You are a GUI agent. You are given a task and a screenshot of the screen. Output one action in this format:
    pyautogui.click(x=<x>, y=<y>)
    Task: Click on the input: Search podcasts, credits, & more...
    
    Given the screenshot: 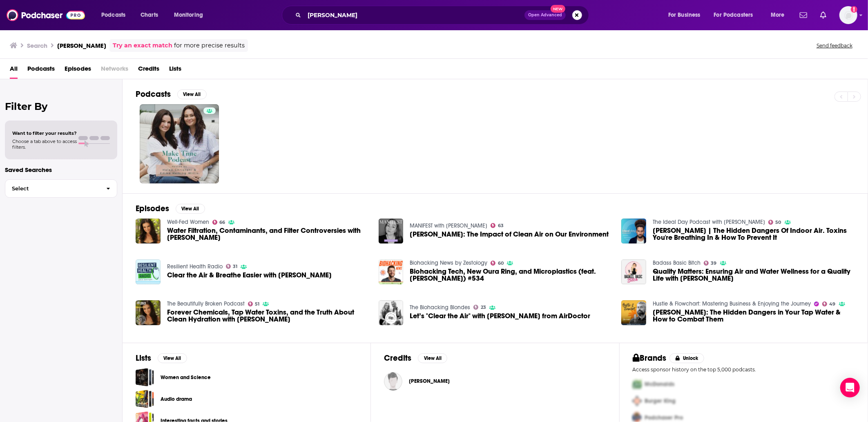 What is the action you would take?
    pyautogui.click(x=414, y=15)
    